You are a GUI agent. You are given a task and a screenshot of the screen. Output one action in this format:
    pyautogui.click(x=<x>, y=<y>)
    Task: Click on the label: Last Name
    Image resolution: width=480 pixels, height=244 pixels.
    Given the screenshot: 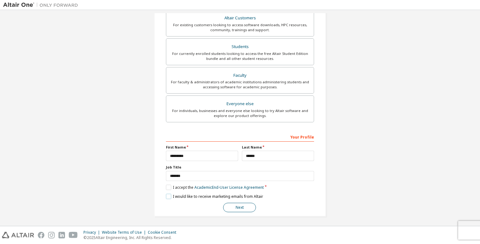 What is the action you would take?
    pyautogui.click(x=278, y=147)
    